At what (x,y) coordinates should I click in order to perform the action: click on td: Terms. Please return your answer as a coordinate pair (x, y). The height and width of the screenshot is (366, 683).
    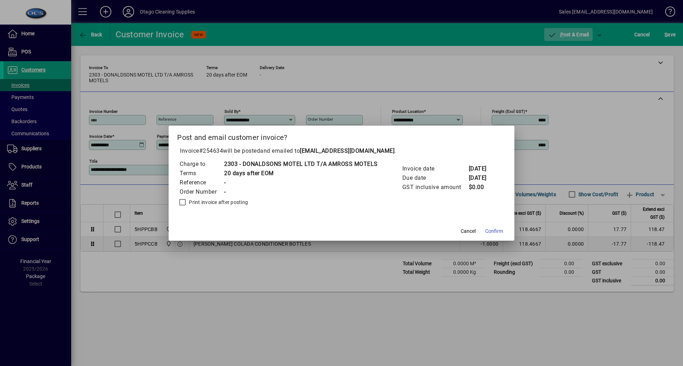
    Looking at the image, I should click on (201, 173).